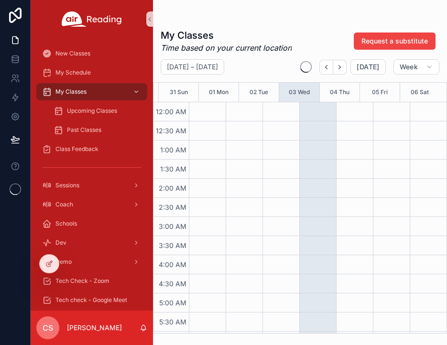  Describe the element at coordinates (92, 243) in the screenshot. I see `a: Dev` at that location.